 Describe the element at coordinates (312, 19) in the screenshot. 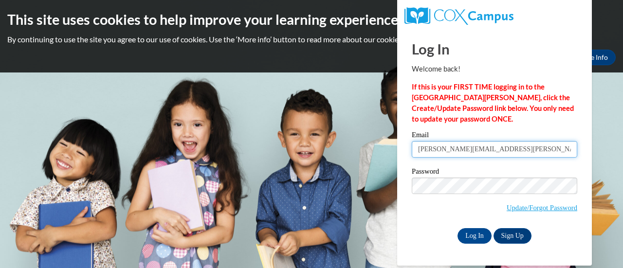

I see `h2: This site uses cookies to help improve your learning experience.` at that location.